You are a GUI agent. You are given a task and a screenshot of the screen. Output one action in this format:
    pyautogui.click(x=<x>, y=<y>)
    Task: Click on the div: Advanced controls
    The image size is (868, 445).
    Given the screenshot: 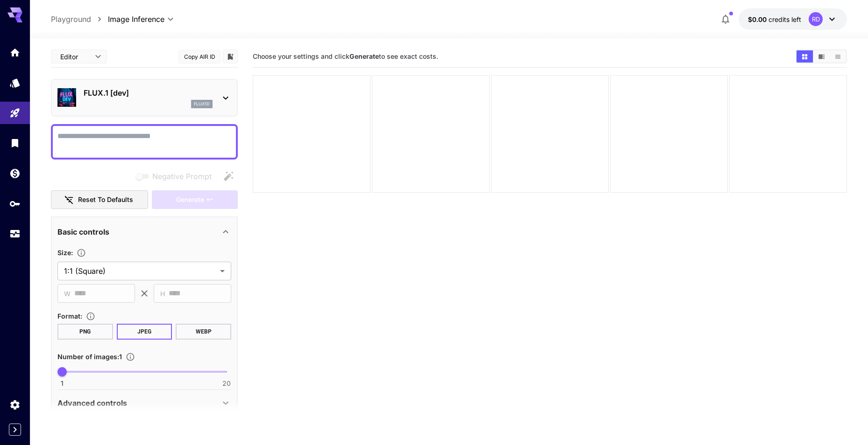 What is the action you would take?
    pyautogui.click(x=144, y=403)
    